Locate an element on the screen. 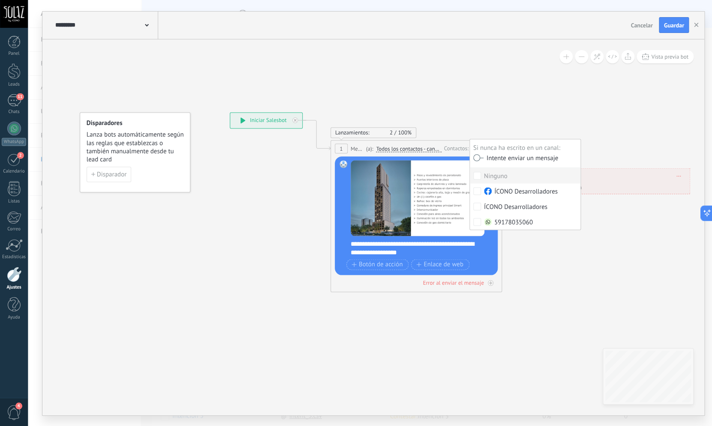  div: Estadísticas is located at coordinates (14, 257).